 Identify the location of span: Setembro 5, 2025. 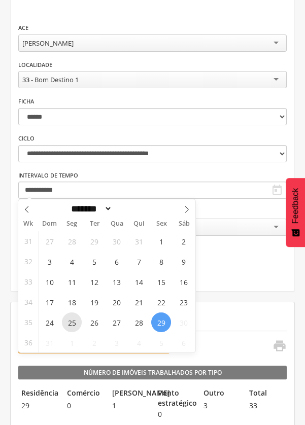
(161, 343).